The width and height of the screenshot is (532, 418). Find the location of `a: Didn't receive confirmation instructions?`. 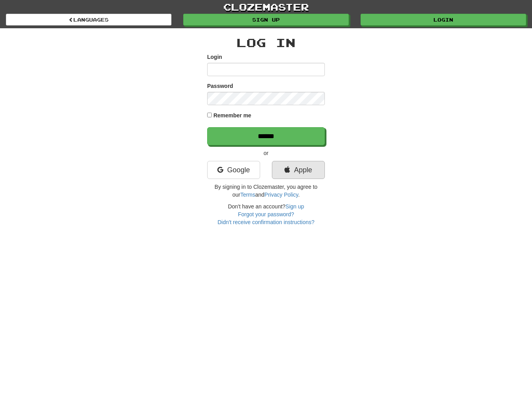

a: Didn't receive confirmation instructions? is located at coordinates (266, 222).